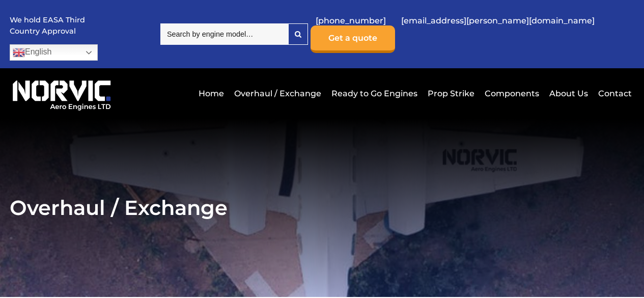 The height and width of the screenshot is (298, 644). Describe the element at coordinates (277, 94) in the screenshot. I see `a: Overhaul / Exchange` at that location.